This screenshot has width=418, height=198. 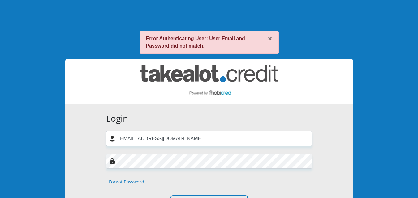 I want to click on strong: Error Authenticating User: User Email and Password did not match., so click(x=195, y=42).